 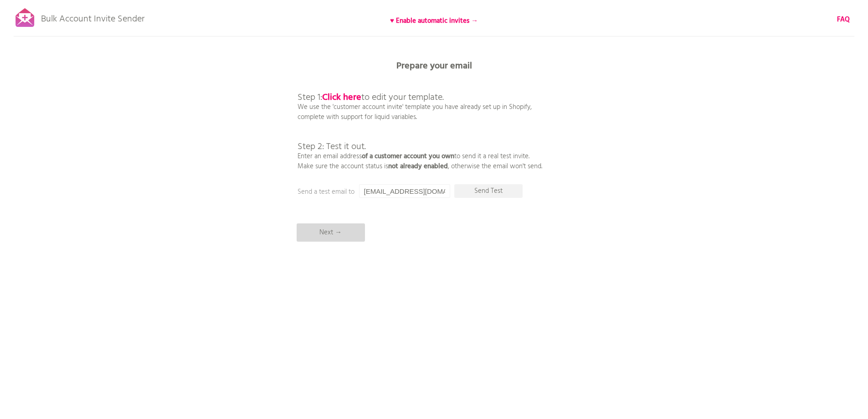 I want to click on p: Send Test, so click(x=489, y=191).